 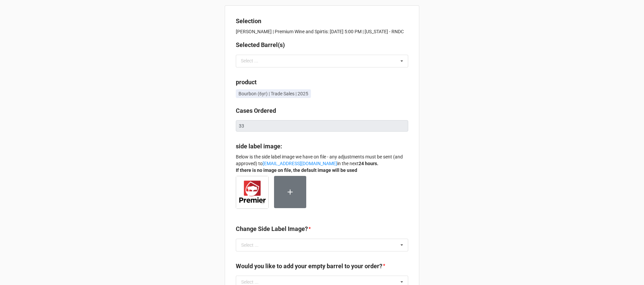 I want to click on label: Selected Barrel(s), so click(x=260, y=45).